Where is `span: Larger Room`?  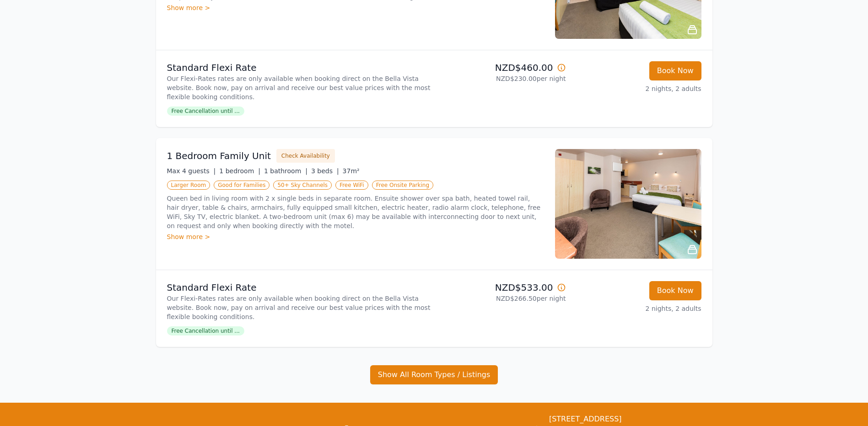 span: Larger Room is located at coordinates (189, 185).